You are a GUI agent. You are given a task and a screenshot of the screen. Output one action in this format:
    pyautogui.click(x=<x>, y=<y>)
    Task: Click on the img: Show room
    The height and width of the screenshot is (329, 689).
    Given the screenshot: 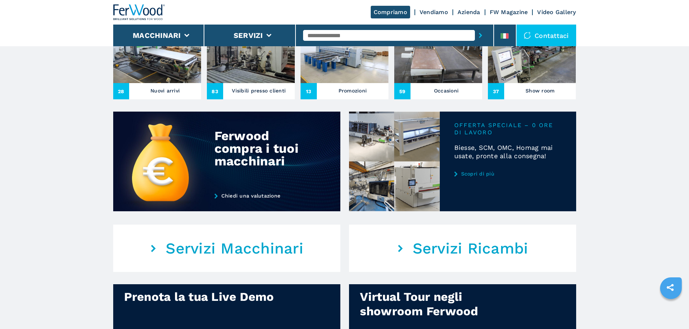 What is the action you would take?
    pyautogui.click(x=532, y=54)
    